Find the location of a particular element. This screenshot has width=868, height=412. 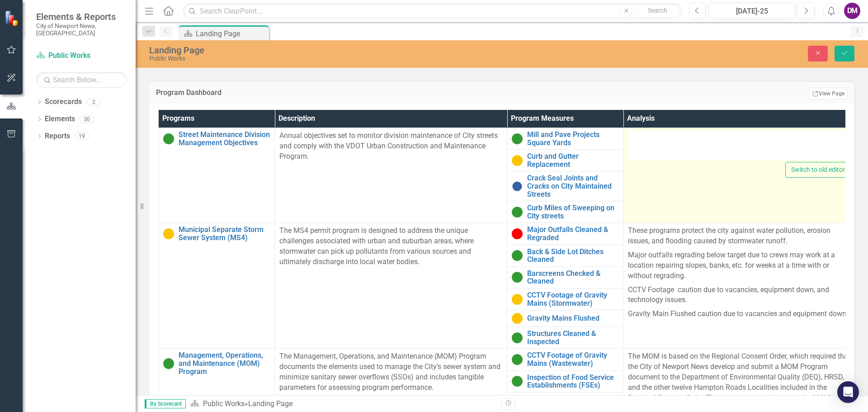

a: Mill and Pave Projects Square Yards is located at coordinates (573, 138).